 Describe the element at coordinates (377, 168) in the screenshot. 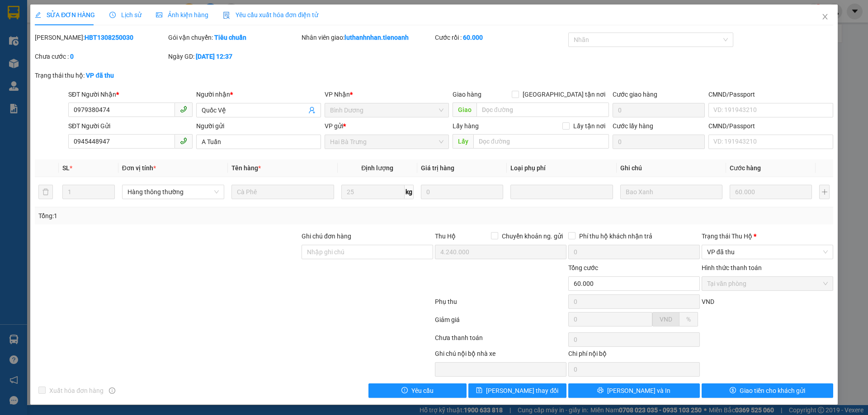

I see `span: Định lượng` at that location.